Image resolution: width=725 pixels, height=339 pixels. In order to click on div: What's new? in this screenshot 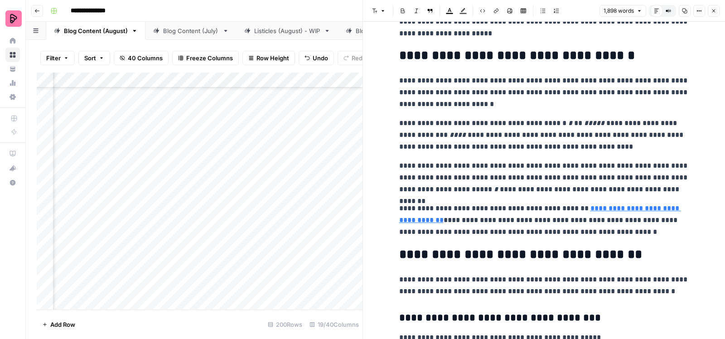, I will do `click(13, 168)`.